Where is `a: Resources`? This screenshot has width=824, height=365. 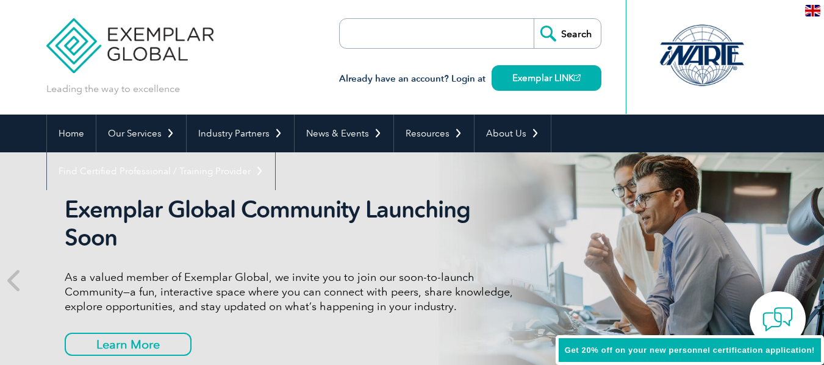
a: Resources is located at coordinates (434, 134).